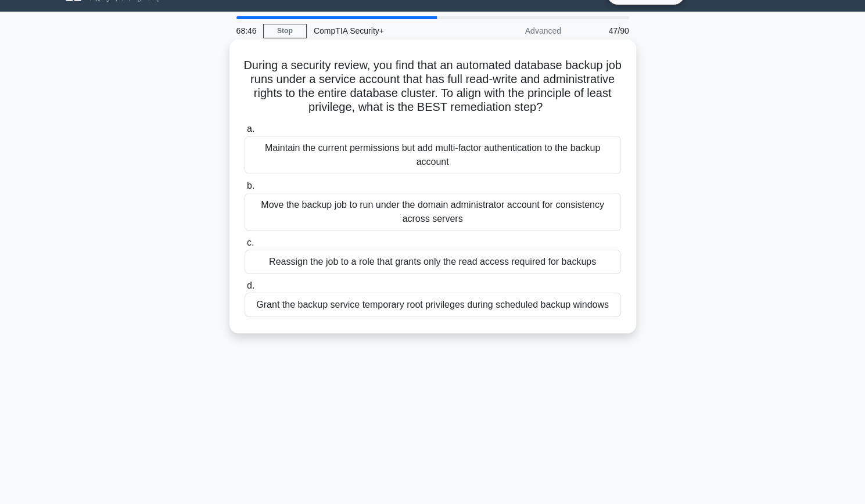  What do you see at coordinates (433, 155) in the screenshot?
I see `div: Maintain the current permissions but add multi-factor authentication to the backup account` at bounding box center [433, 155].